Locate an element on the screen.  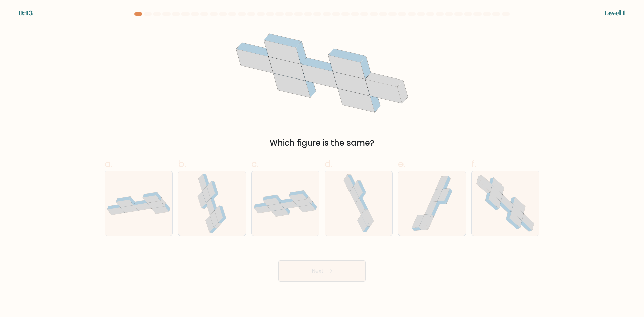
span: d. is located at coordinates (329, 164).